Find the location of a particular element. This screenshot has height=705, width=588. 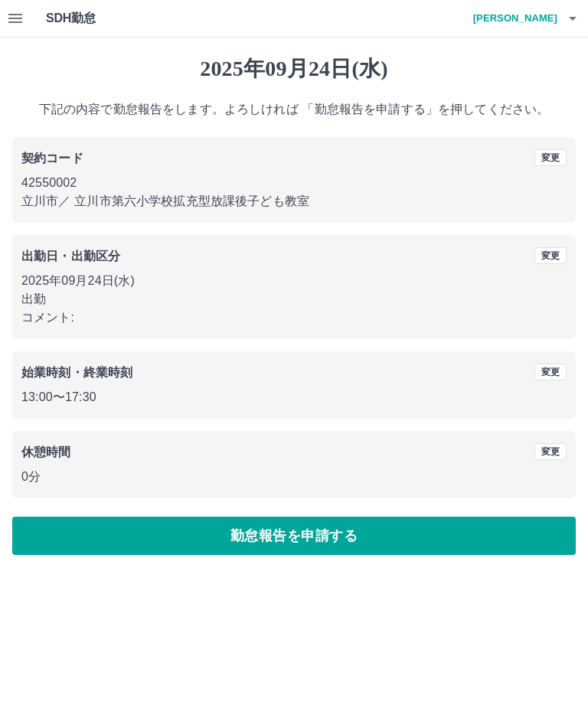

b: 始業時刻・終業時刻 is located at coordinates (76, 372).